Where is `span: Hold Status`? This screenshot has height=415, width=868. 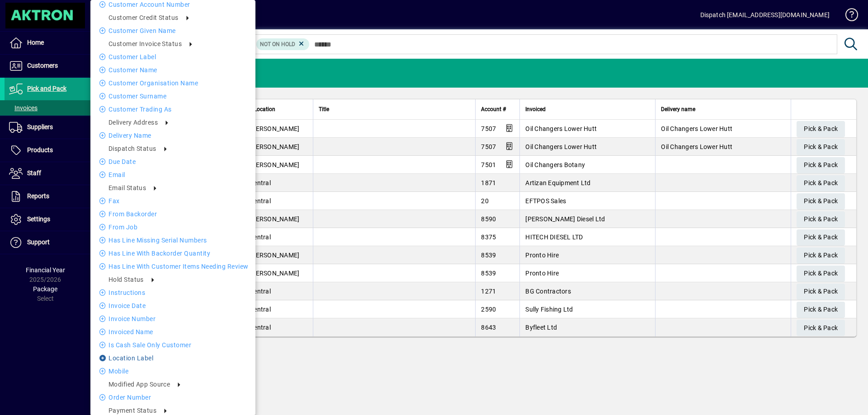 span: Hold Status is located at coordinates (126, 280).